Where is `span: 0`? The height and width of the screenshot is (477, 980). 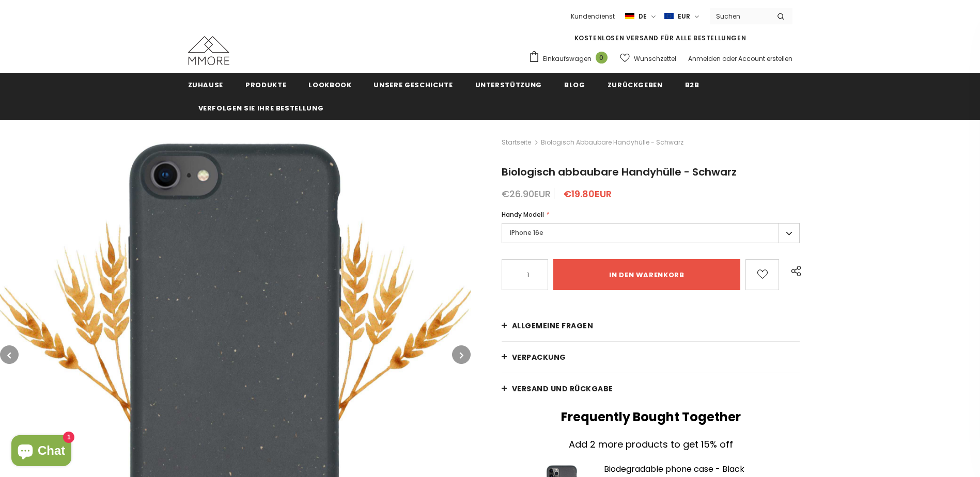
span: 0 is located at coordinates (602, 57).